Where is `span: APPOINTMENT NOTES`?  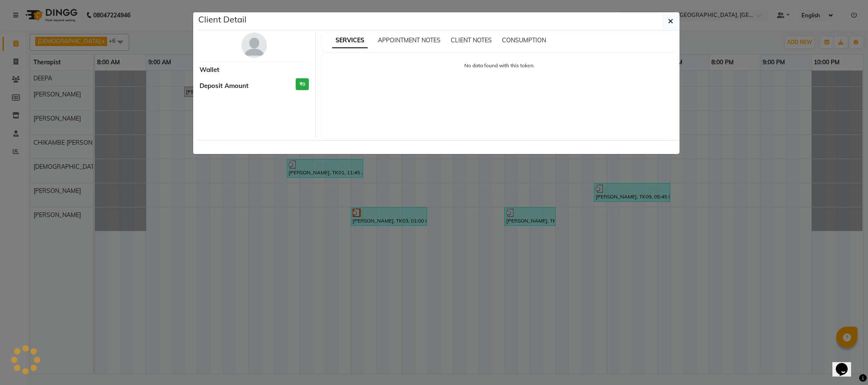
span: APPOINTMENT NOTES is located at coordinates (409, 40).